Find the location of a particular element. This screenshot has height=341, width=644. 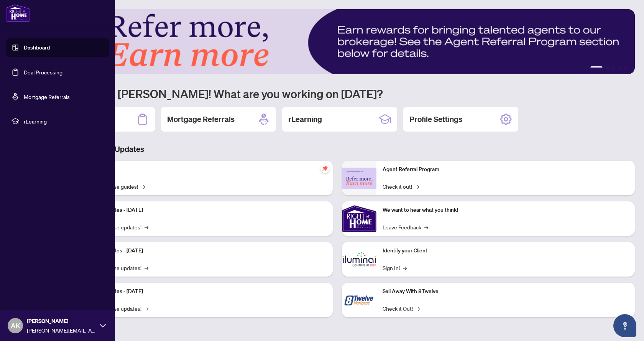

button: 4 is located at coordinates (619, 68).